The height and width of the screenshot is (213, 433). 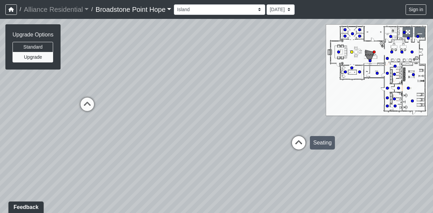 What do you see at coordinates (33, 34) in the screenshot?
I see `h6: Upgrade Options` at bounding box center [33, 34].